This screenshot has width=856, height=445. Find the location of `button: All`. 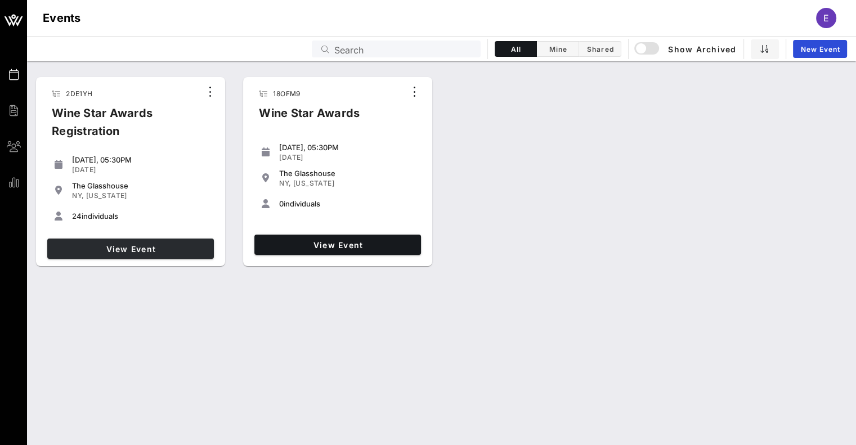

button: All is located at coordinates (516, 49).